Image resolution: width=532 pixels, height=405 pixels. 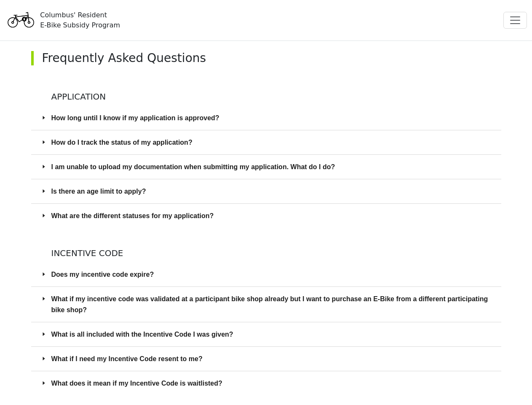 What do you see at coordinates (62, 20) in the screenshot?
I see `a: Columbus' ResidentE-Bike Subsidy Program` at bounding box center [62, 20].